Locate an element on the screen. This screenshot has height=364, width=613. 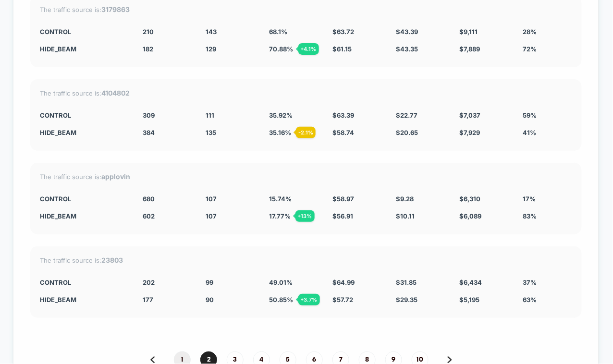
span: 111 is located at coordinates (211, 115).